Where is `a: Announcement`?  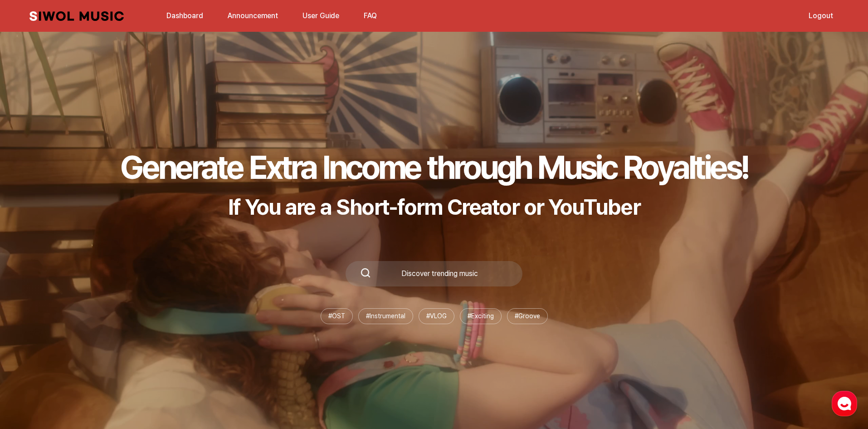
a: Announcement is located at coordinates (252, 15).